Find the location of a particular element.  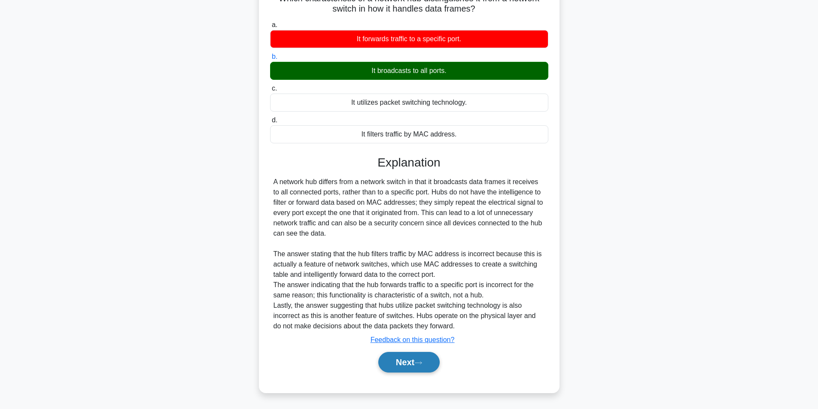

div: A network hub differs from a network switch in that it broadcasts data frames it receives to all ... is located at coordinates (409, 254).